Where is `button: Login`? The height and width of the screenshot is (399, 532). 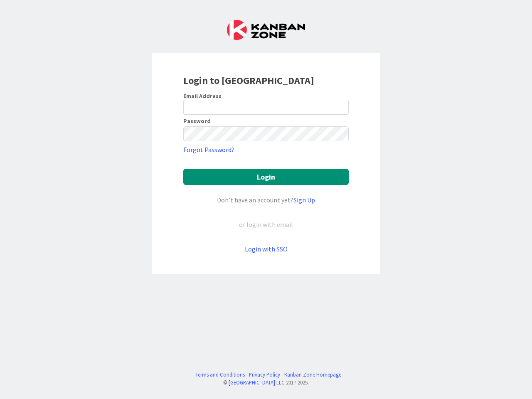 button: Login is located at coordinates (266, 177).